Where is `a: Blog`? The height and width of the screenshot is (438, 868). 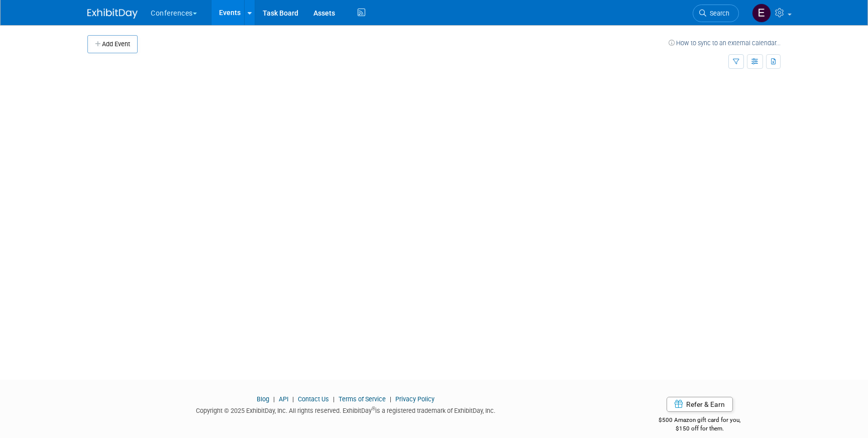 a: Blog is located at coordinates (262, 399).